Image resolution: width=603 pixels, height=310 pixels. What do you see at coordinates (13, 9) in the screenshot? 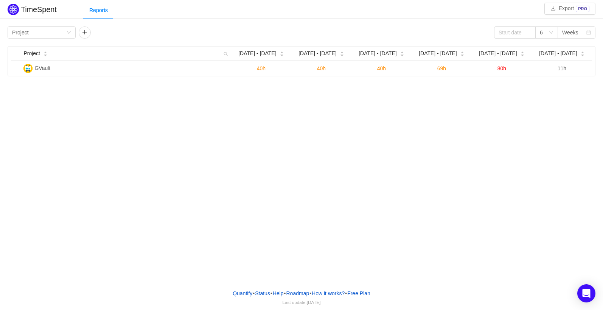
I see `img: Quantify logo` at bounding box center [13, 9].